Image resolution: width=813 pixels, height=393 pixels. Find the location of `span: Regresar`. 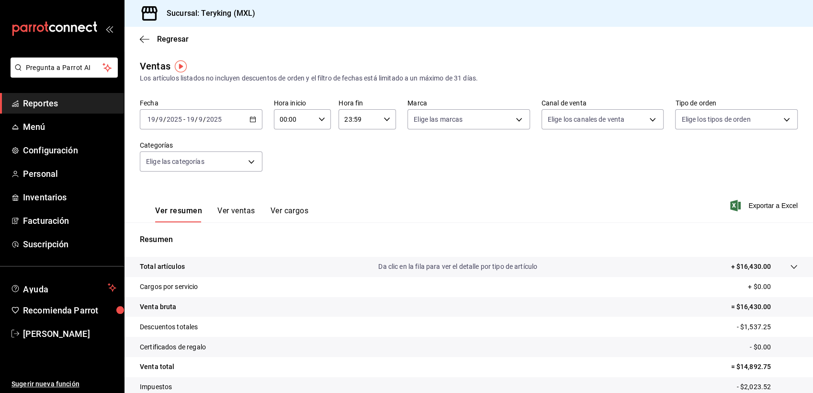

span: Regresar is located at coordinates (173, 39).